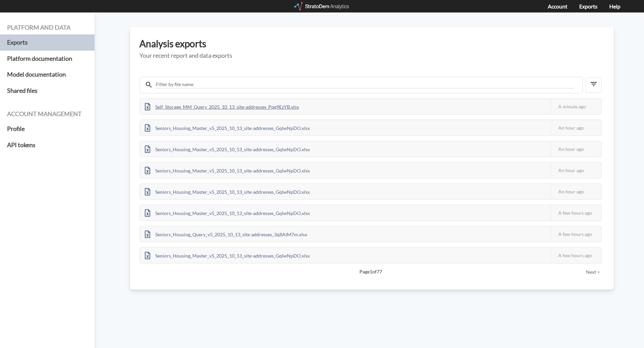  I want to click on h3: Analysis exports, so click(372, 44).